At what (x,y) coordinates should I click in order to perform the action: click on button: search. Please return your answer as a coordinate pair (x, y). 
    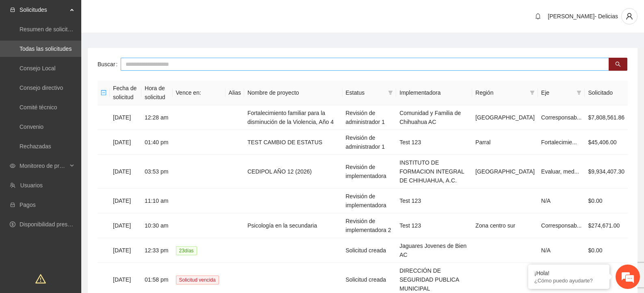
    Looking at the image, I should click on (618, 64).